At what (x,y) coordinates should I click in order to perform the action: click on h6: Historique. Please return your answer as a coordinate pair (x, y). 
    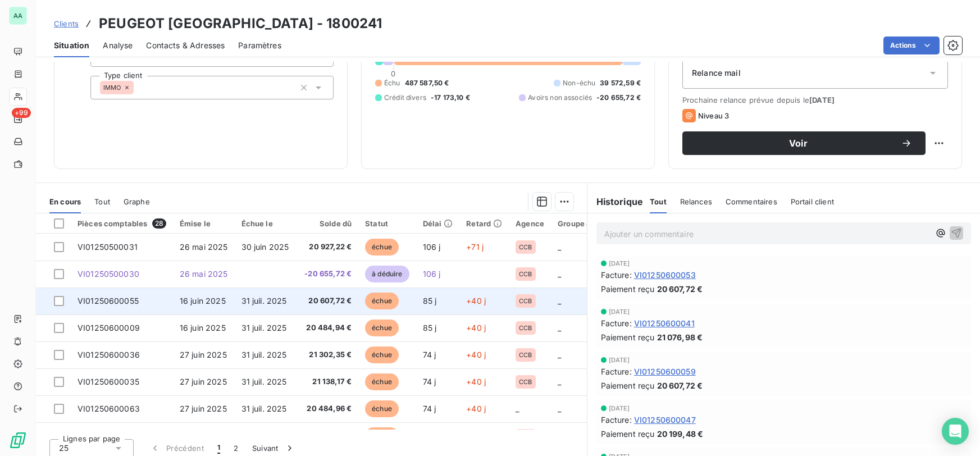
    Looking at the image, I should click on (616, 201).